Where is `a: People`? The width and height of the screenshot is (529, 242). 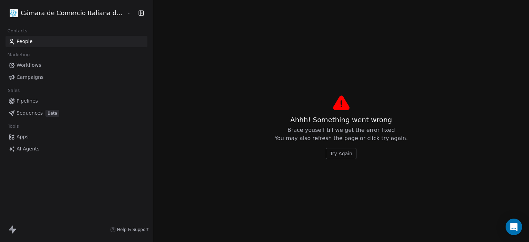
a: People is located at coordinates (76, 41).